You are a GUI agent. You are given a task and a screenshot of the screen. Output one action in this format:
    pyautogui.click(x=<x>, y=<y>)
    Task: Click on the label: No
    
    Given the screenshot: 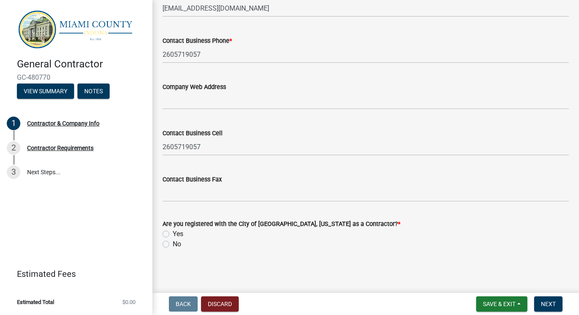 What is the action you would take?
    pyautogui.click(x=177, y=244)
    